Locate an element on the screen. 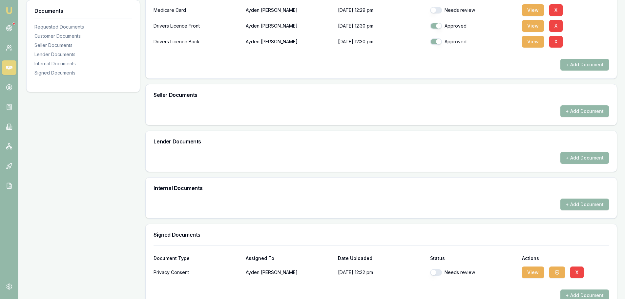 The image size is (625, 299). h3: Internal Documents is located at coordinates (381, 188).